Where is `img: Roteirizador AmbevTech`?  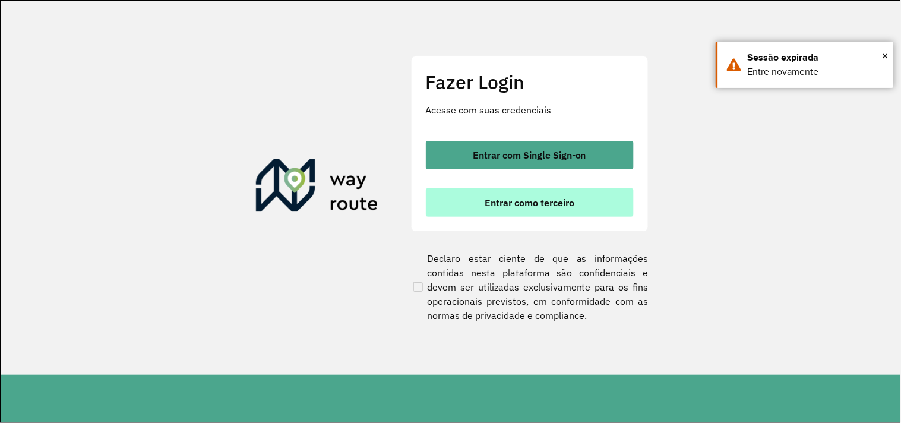
img: Roteirizador AmbevTech is located at coordinates (317, 188).